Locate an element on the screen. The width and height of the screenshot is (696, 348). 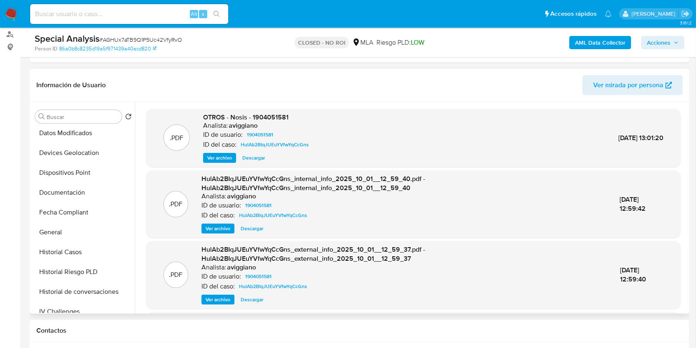
button: Devices Geolocation is located at coordinates (83, 153).